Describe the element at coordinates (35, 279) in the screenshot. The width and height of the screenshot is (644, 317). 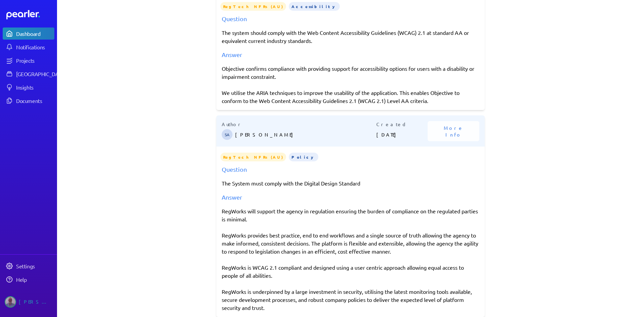
I see `div: Help` at that location.